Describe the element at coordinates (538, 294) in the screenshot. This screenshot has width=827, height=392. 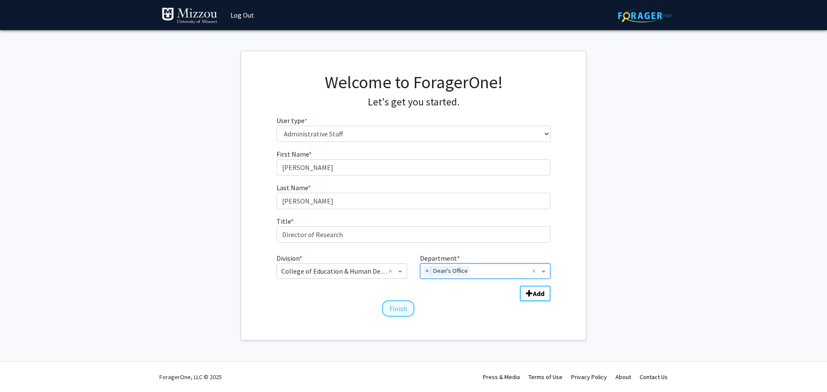
I see `b: Add` at that location.